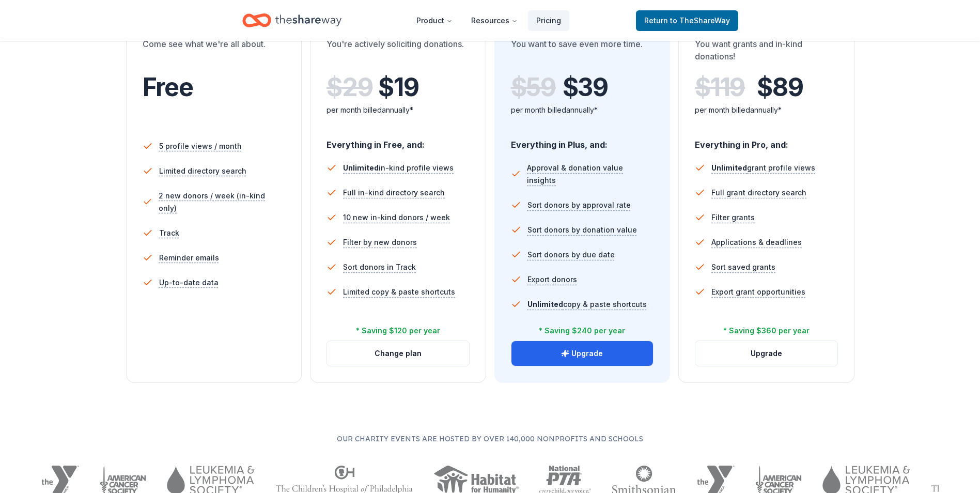 This screenshot has height=493, width=980. I want to click on span: Sort donors by donation value, so click(583, 230).